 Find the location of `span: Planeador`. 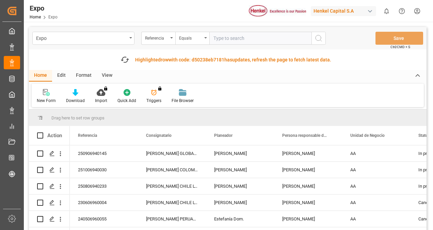

span: Planeador is located at coordinates (223, 135).